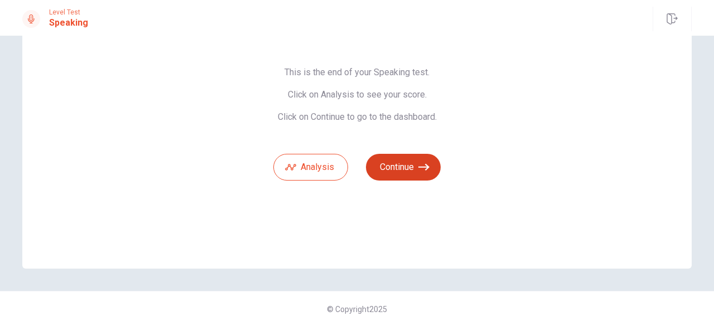 This screenshot has width=714, height=326. I want to click on button: Analysis, so click(311, 167).